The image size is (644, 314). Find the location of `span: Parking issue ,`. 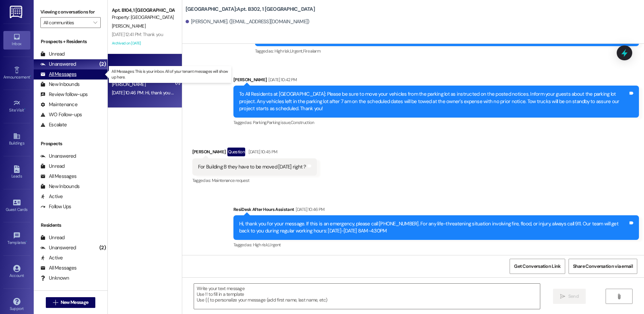

span: Parking issue , is located at coordinates (278, 123).